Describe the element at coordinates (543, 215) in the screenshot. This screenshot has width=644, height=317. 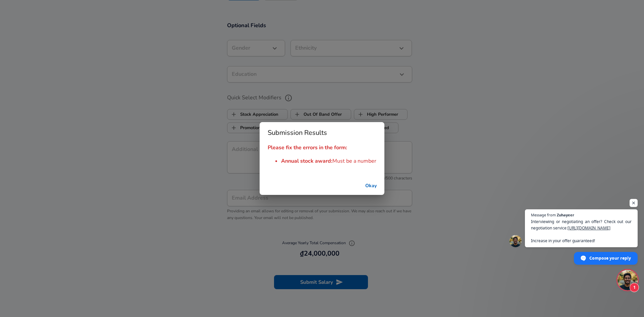
I see `span: Message from` at that location.